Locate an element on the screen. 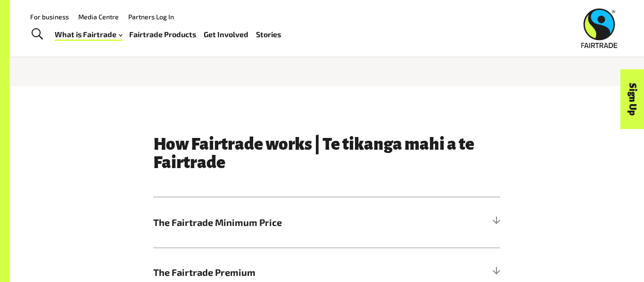 The width and height of the screenshot is (644, 282). a: What is Fairtrade is located at coordinates (88, 34).